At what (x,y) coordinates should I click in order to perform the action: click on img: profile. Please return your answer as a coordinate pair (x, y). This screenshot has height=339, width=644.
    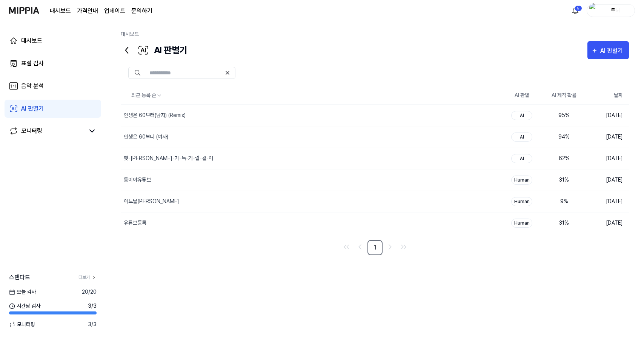
    Looking at the image, I should click on (594, 11).